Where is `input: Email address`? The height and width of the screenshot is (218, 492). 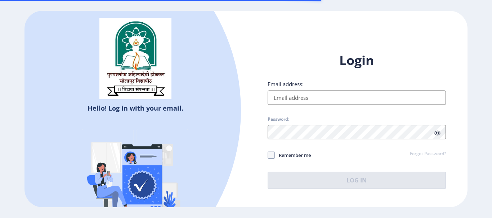
input: Email address is located at coordinates (356, 98).